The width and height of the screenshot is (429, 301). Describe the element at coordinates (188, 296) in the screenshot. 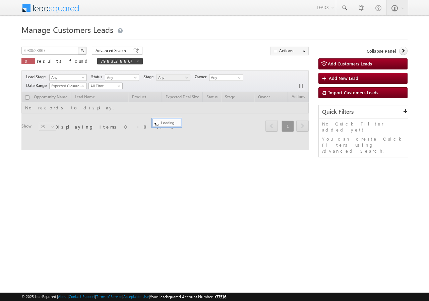

I see `span: Your Leadsquared Account Number is` at that location.